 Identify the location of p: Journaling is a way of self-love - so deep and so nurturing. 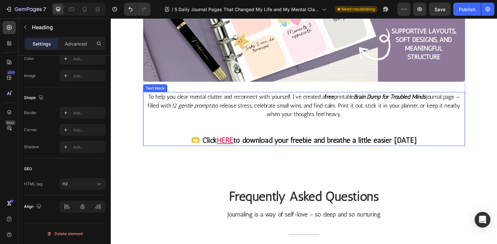
(197, 201).